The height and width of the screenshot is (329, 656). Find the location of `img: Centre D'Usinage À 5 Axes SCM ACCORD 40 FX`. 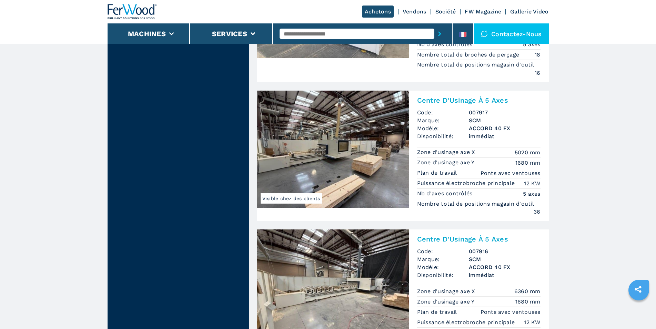

img: Centre D'Usinage À 5 Axes SCM ACCORD 40 FX is located at coordinates (333, 149).